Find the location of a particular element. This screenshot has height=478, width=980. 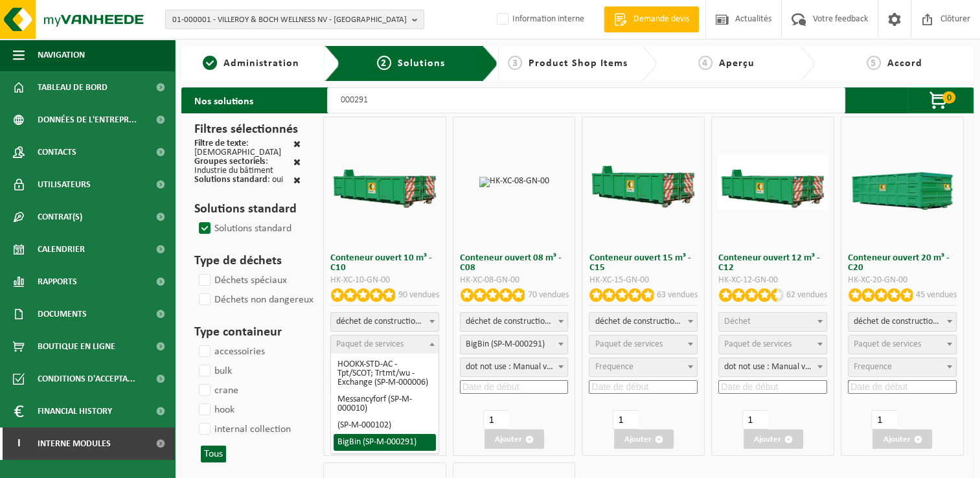

span: Tableau de bord is located at coordinates (72, 88).